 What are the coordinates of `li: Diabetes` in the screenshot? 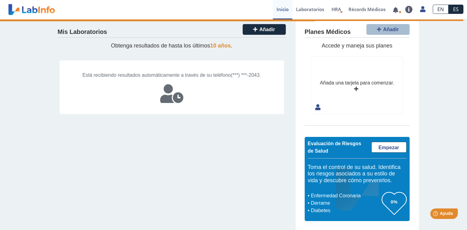 It's located at (345, 211).